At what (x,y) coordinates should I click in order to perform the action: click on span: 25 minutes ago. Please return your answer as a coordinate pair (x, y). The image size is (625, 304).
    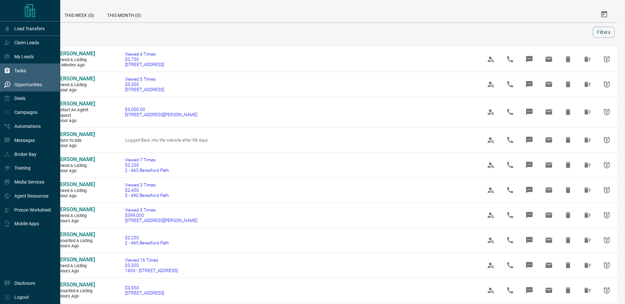
    Looking at the image, I should click on (75, 65).